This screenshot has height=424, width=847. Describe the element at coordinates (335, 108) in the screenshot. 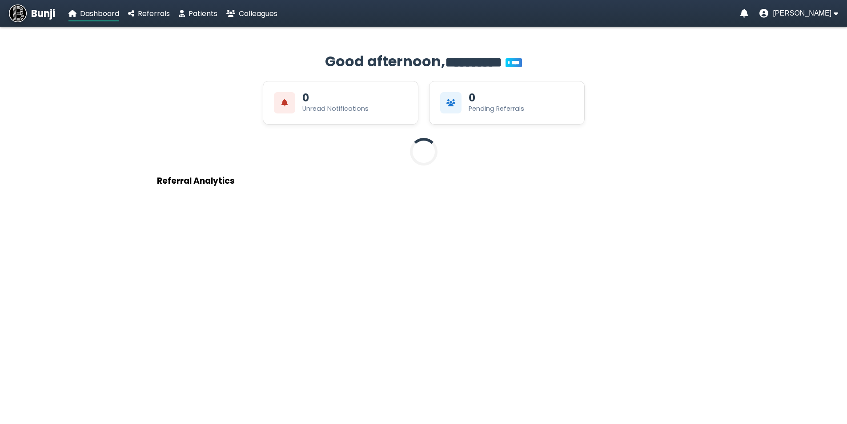

I see `div: Unread Notifications` at that location.